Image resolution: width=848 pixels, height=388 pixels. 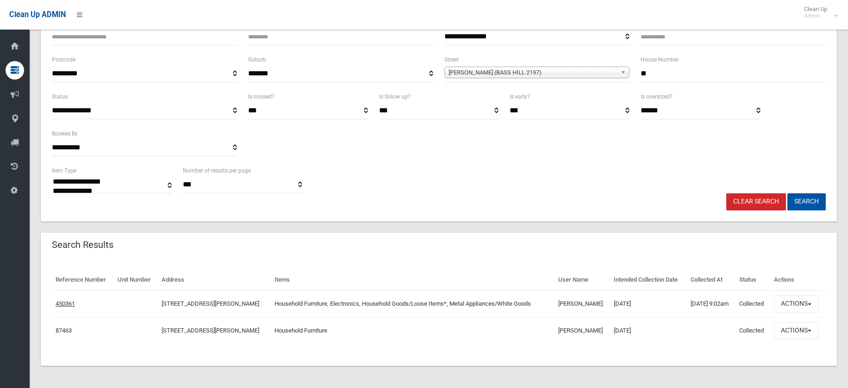 I want to click on th: Actions, so click(x=798, y=280).